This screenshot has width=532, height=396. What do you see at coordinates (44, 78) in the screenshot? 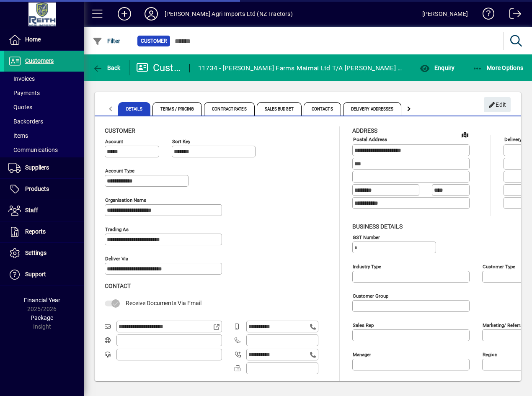
I see `a: Invoices` at bounding box center [44, 78].